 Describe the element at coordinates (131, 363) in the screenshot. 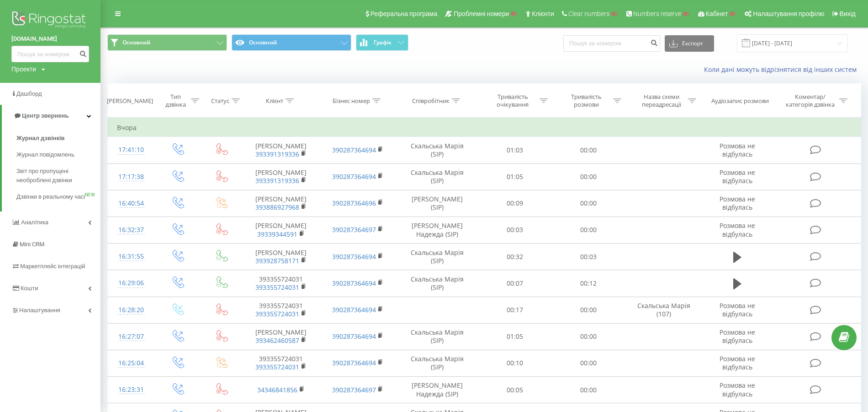

I see `div: 16:25:04` at that location.